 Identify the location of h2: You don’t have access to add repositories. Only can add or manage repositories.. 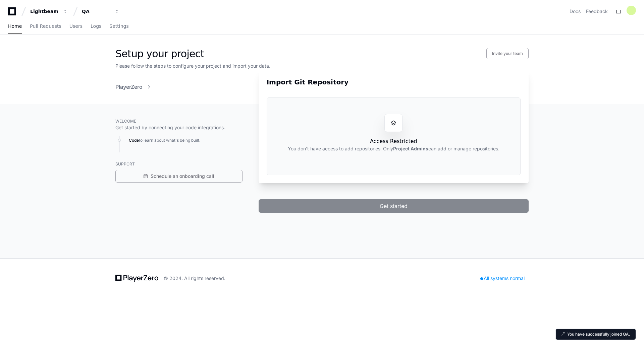
(393, 149).